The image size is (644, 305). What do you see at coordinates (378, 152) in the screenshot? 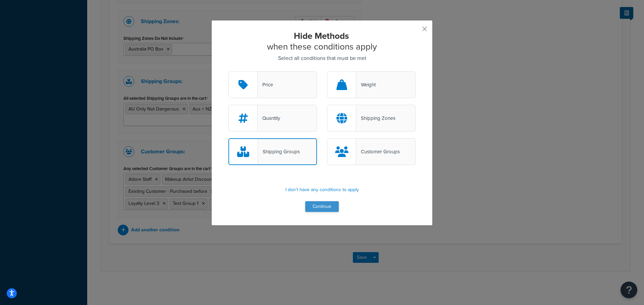
I see `div: Customer Groups` at bounding box center [378, 152].